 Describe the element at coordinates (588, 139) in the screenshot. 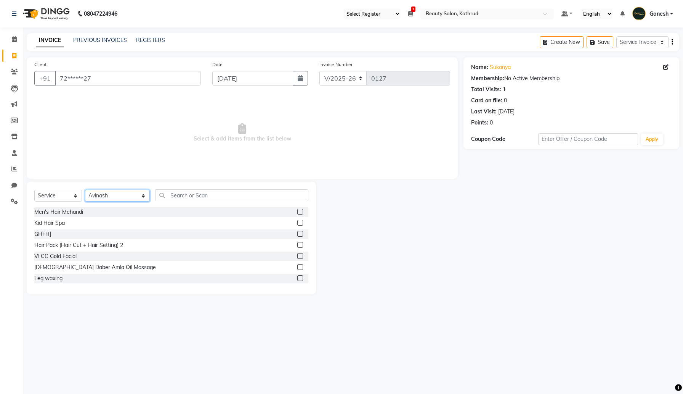

I see `input: Enter Offer / Coupon Code` at that location.